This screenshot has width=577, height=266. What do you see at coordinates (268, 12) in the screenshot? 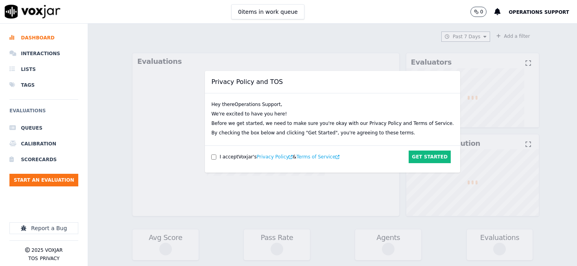
I see `button: 0items in work queue` at bounding box center [268, 12].